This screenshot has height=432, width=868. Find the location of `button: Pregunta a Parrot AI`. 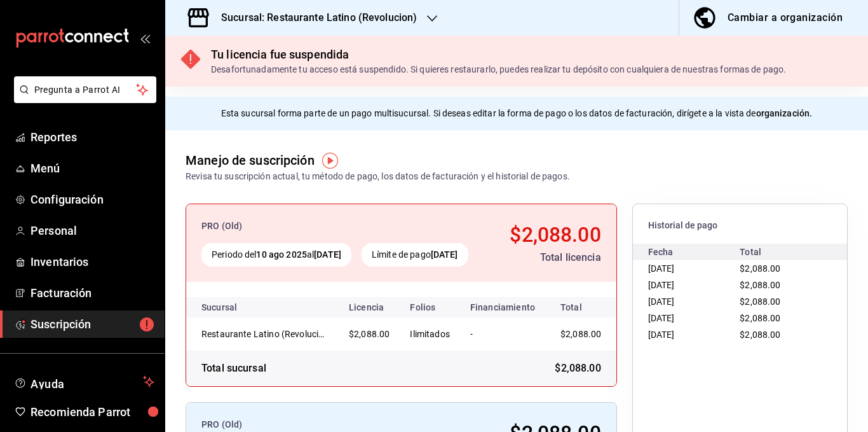

button: Pregunta a Parrot AI is located at coordinates (85, 89).